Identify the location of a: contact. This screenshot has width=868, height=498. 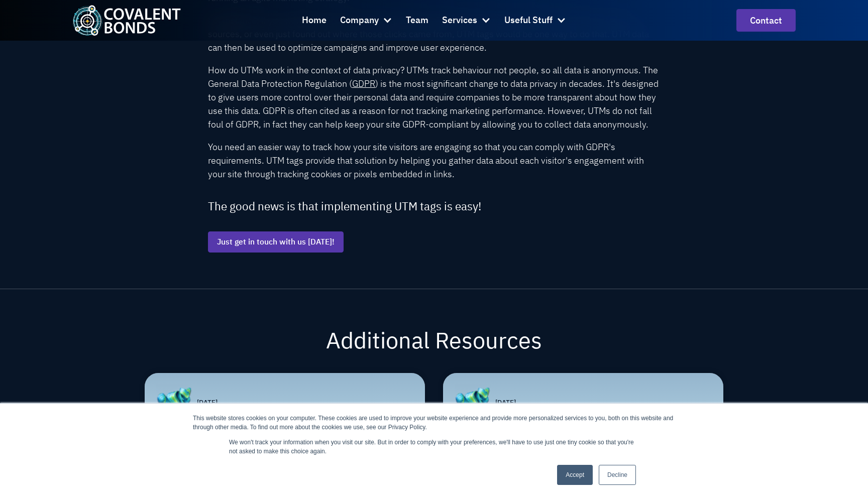
(766, 20).